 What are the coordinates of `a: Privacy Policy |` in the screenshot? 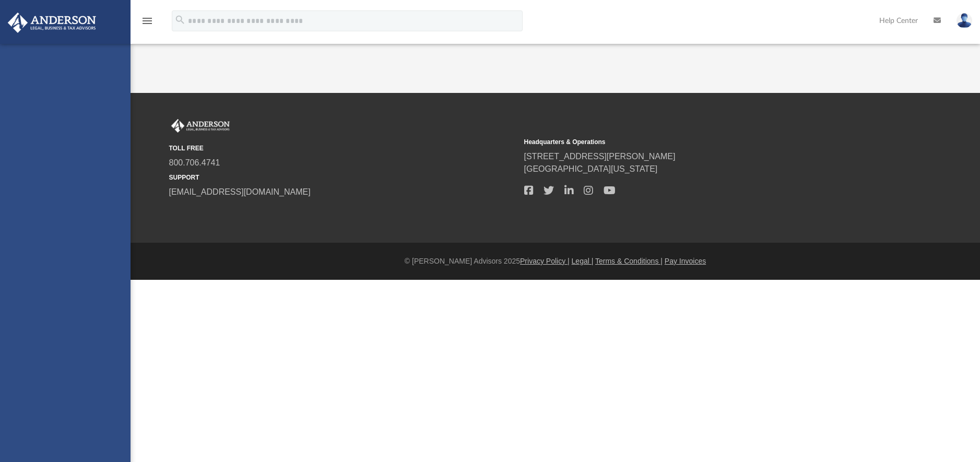 It's located at (544, 261).